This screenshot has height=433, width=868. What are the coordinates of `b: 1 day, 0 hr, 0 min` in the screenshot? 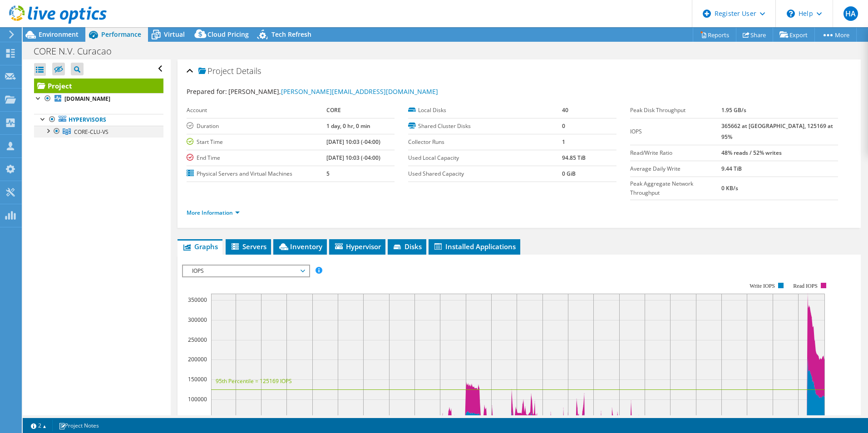 It's located at (348, 126).